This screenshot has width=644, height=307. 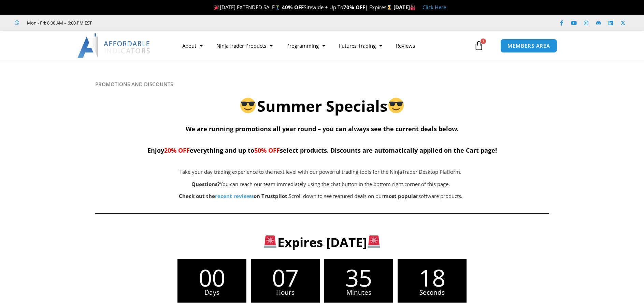 I want to click on a: Programming, so click(x=306, y=46).